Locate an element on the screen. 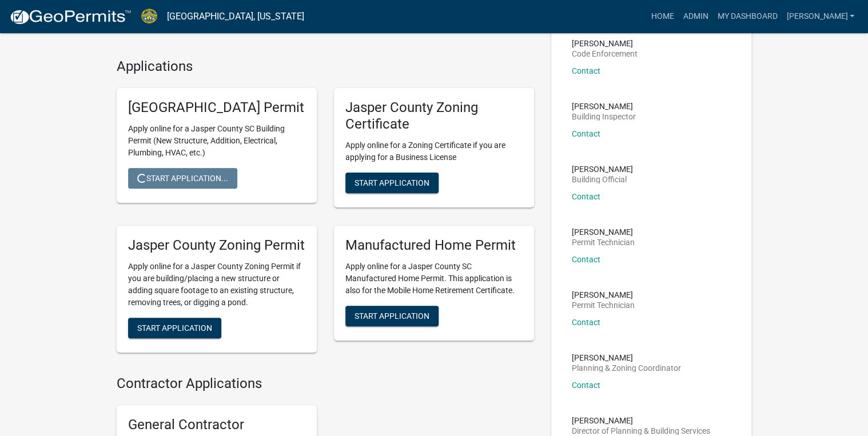 The height and width of the screenshot is (436, 868). h4: Contractor Applications is located at coordinates (326, 383).